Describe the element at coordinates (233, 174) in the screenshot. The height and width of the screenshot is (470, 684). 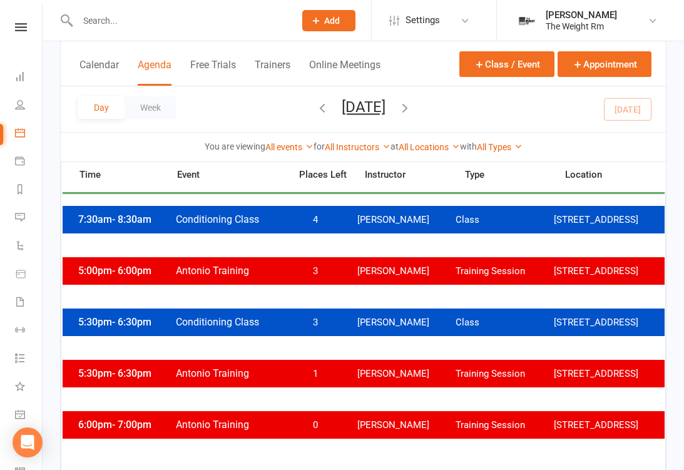
I see `span: Event` at that location.